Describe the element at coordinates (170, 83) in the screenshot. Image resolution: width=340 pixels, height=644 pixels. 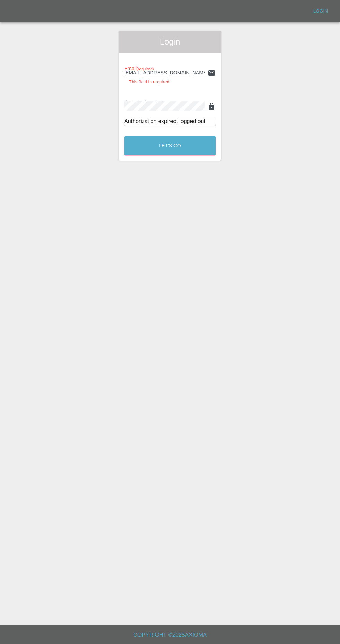
I see `p: This field is required` at that location.